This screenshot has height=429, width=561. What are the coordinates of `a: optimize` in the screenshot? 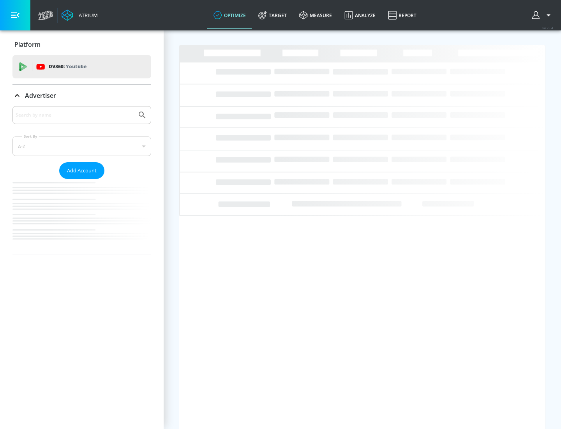 It's located at (230, 15).